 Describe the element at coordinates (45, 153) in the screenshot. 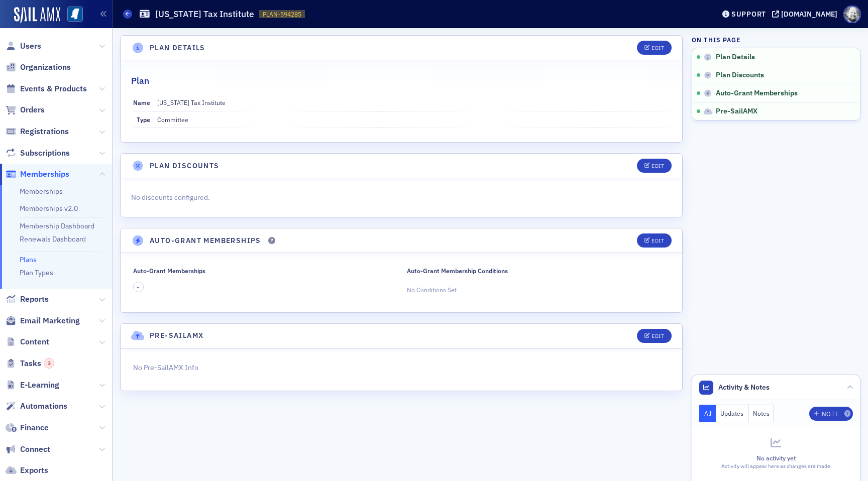

I see `span: Subscriptions` at that location.